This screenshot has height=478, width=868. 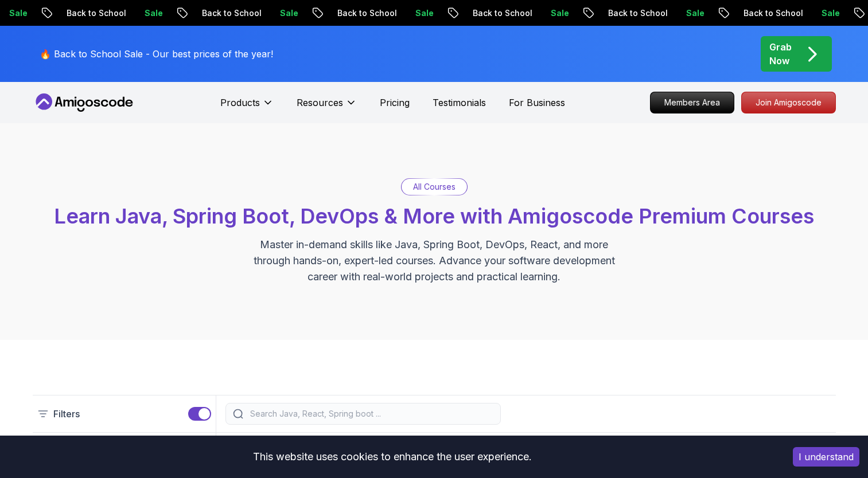 What do you see at coordinates (692, 102) in the screenshot?
I see `a: Members Area` at bounding box center [692, 102].